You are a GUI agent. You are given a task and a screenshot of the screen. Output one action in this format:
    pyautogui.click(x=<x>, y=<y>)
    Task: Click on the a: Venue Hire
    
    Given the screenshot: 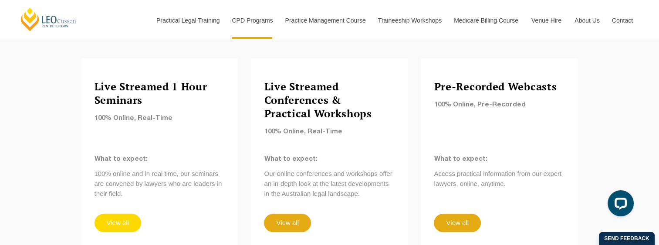 What is the action you would take?
    pyautogui.click(x=546, y=20)
    